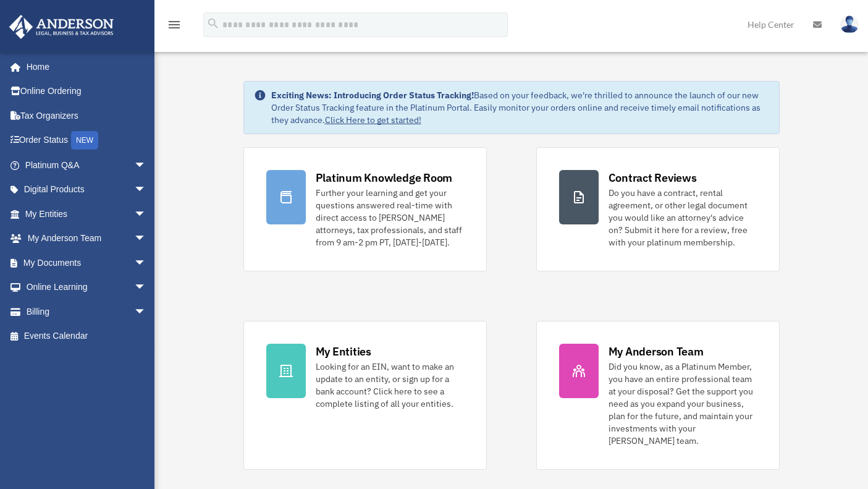  Describe the element at coordinates (683, 404) in the screenshot. I see `div: Did you know, as a Platinum Member, you have an entire professional team at your disposal? Get th...` at that location.